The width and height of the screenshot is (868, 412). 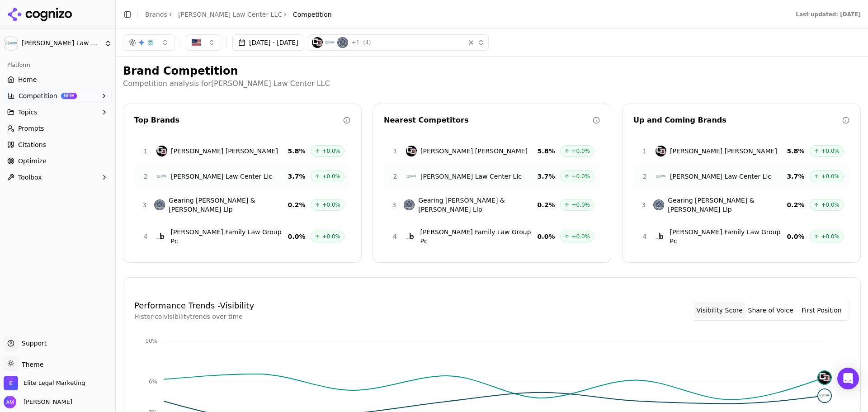 I want to click on button: Toolbox, so click(x=57, y=177).